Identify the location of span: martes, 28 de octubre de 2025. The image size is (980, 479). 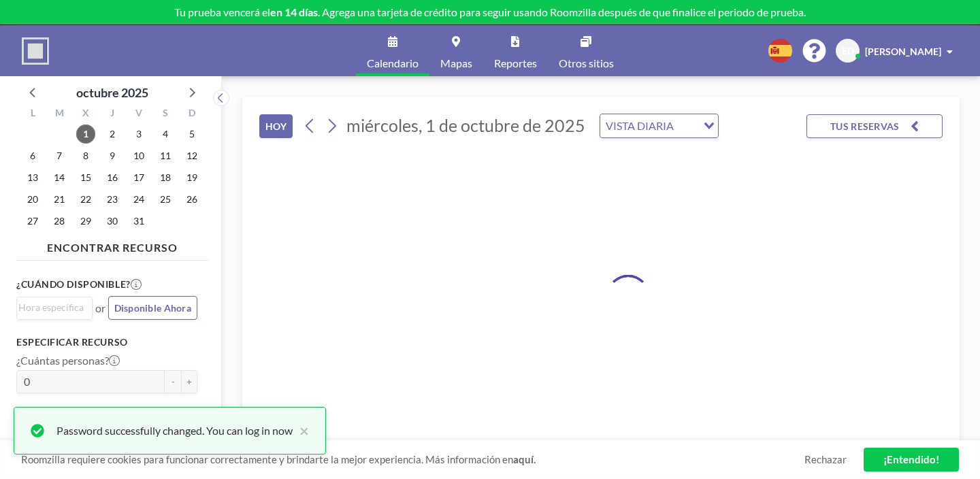
(59, 221).